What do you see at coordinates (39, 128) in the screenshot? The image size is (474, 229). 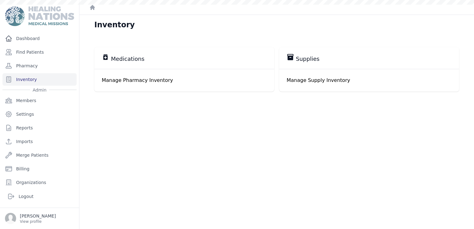 I see `a: Reports` at bounding box center [39, 128].